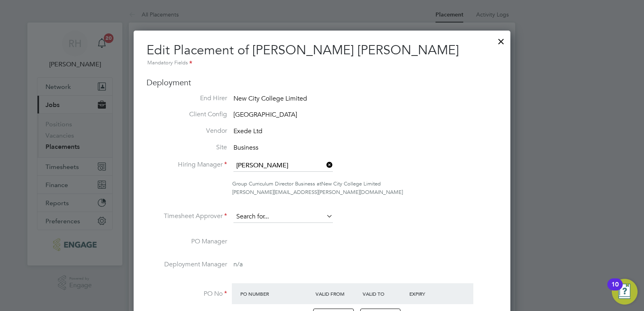 The width and height of the screenshot is (644, 311). Describe the element at coordinates (187, 216) in the screenshot. I see `label: Timesheet Approver` at that location.